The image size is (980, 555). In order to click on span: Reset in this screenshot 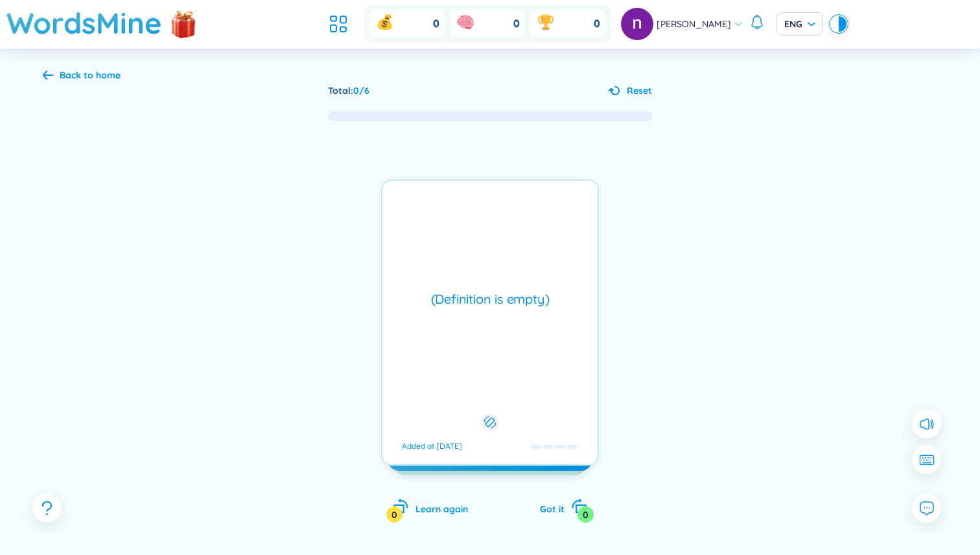, I will do `click(639, 91)`.